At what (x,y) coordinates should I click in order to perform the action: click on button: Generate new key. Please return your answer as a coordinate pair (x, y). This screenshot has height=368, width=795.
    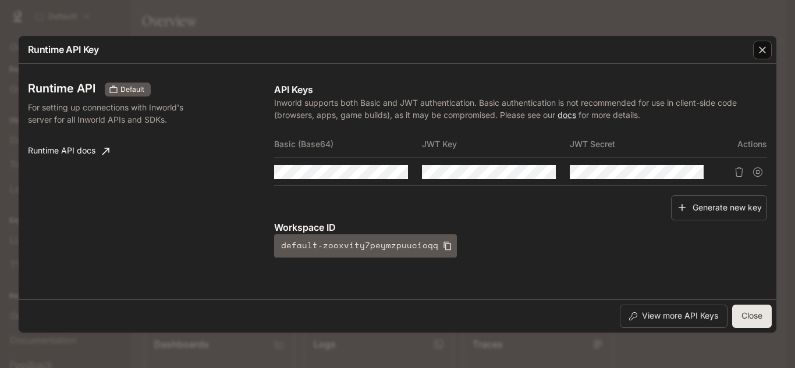
    Looking at the image, I should click on (719, 208).